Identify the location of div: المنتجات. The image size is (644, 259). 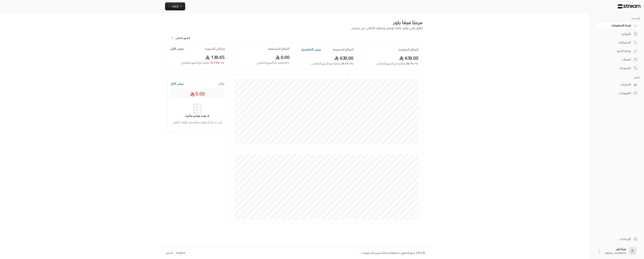
(615, 85).